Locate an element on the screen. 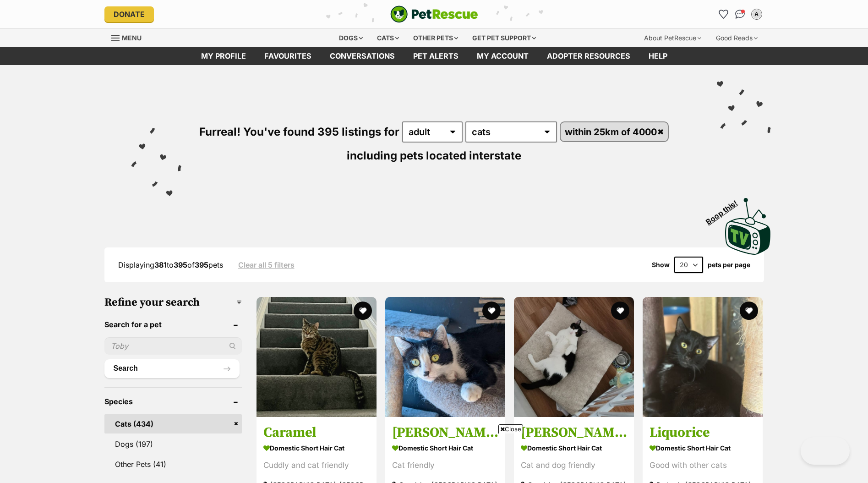  div: Get pet support is located at coordinates (503, 38).